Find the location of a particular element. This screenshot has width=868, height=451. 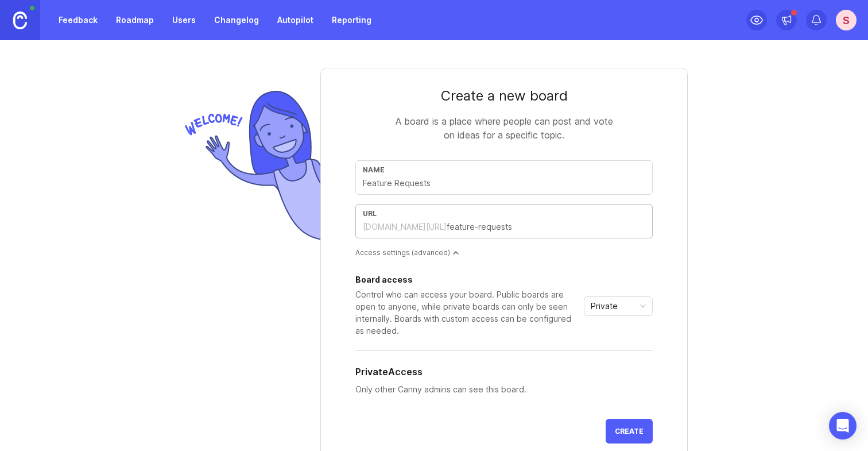

div: Open Intercom Messenger is located at coordinates (843, 426).